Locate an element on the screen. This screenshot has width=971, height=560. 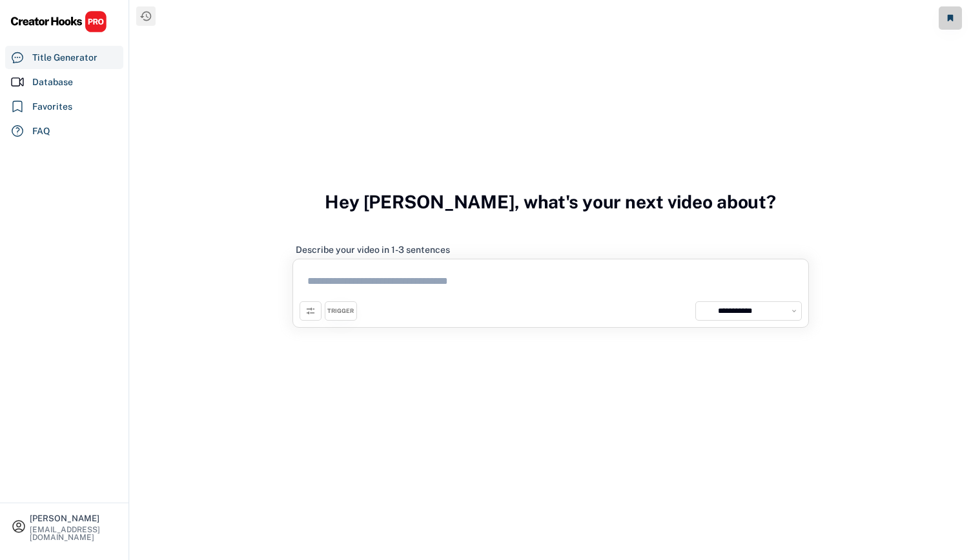
div: Database is located at coordinates (53, 82).